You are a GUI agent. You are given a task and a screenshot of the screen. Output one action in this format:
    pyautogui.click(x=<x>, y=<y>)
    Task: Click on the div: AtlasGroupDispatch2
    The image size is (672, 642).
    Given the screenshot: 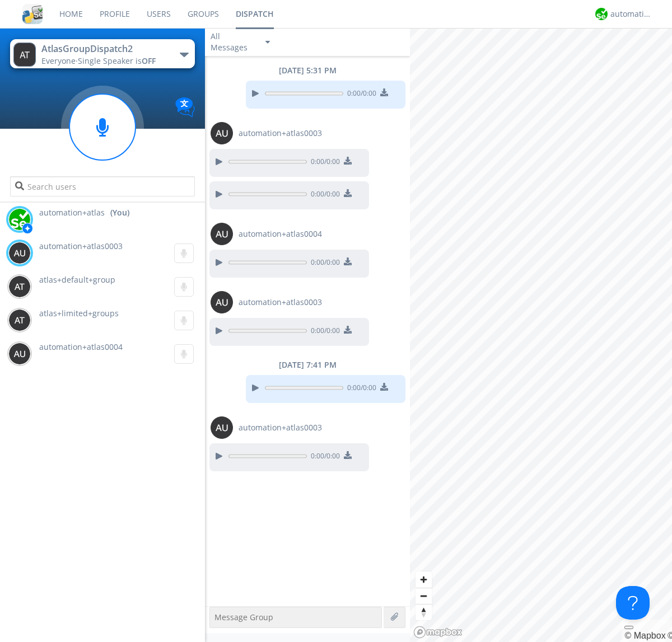 What is the action you would take?
    pyautogui.click(x=104, y=48)
    